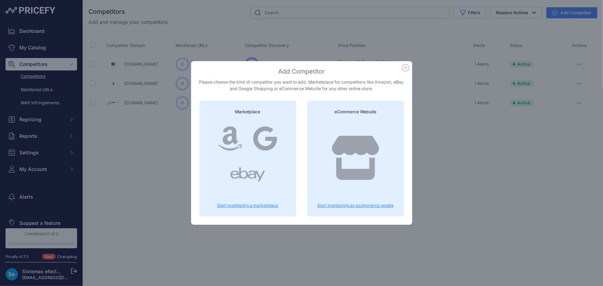 The image size is (603, 286). I want to click on h4: eCommerce Website, so click(355, 112).